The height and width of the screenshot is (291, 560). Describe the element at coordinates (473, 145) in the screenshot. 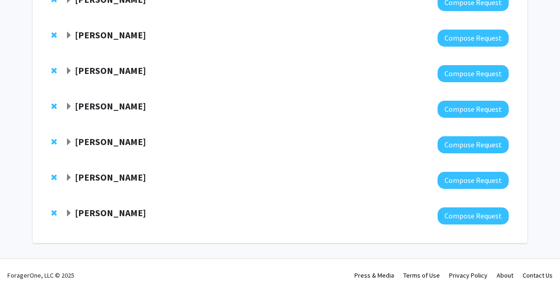

I see `button: Compose Request to Raj Mukherjee` at that location.